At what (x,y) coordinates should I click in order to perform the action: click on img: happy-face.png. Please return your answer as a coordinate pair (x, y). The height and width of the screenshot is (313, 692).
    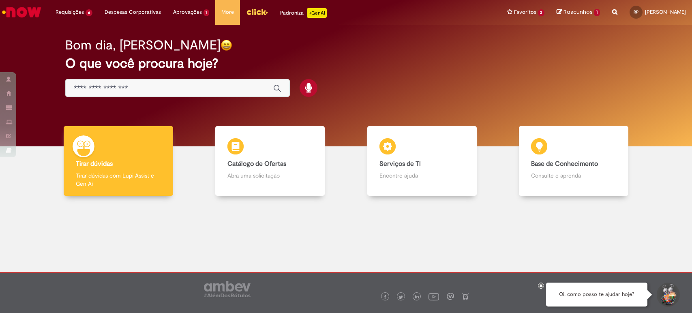
    Looking at the image, I should click on (226, 45).